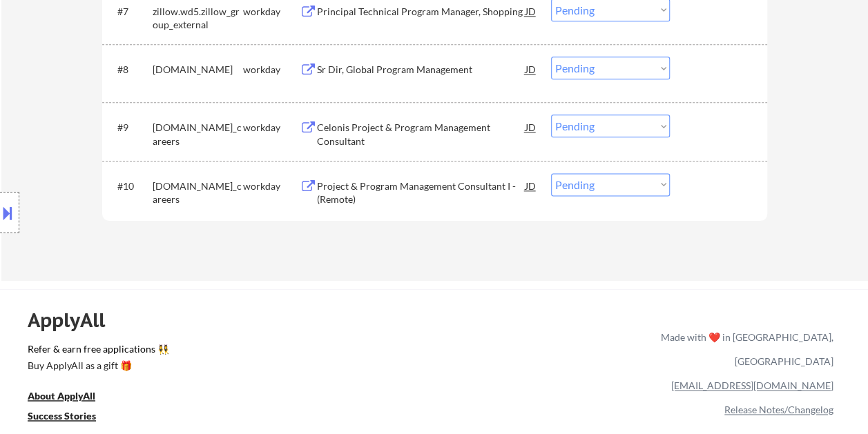  What do you see at coordinates (421, 70) in the screenshot?
I see `div: Sr Dir, Global Program Management` at bounding box center [421, 70].